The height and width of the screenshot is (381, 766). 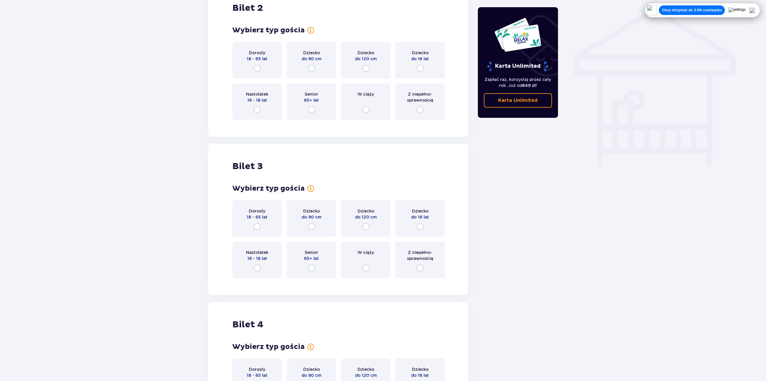 I want to click on a: Karta Unlimited, so click(x=518, y=101).